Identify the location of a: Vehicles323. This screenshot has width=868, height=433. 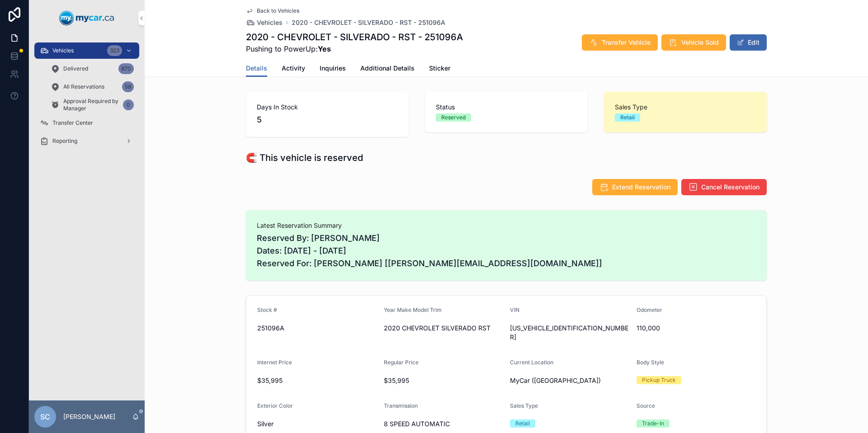
(87, 50).